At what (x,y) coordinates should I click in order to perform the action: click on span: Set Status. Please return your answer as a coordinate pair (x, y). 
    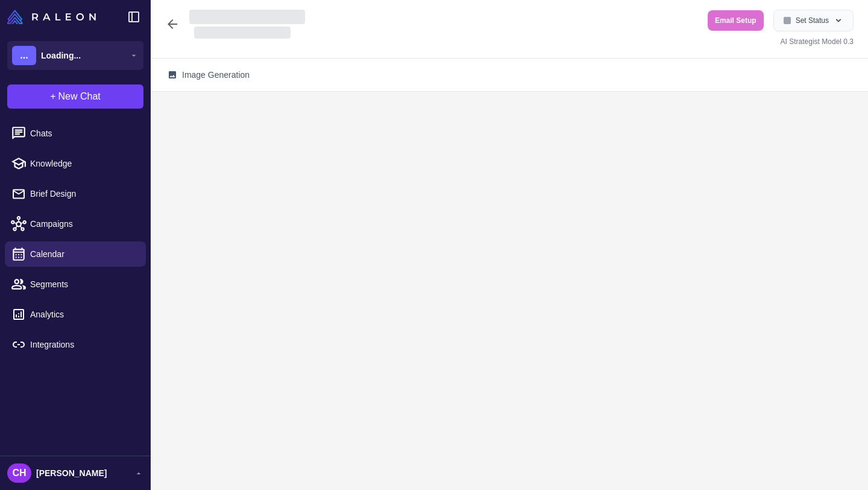
    Looking at the image, I should click on (812, 20).